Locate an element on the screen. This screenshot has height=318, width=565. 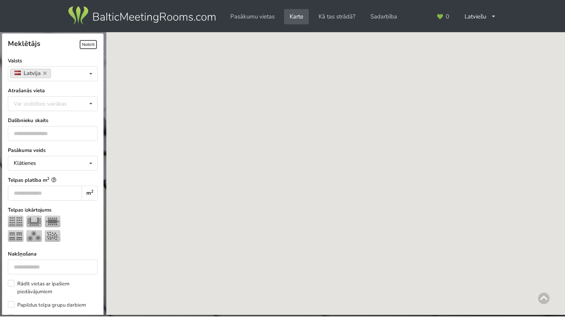
div: Var izvēlēties vairākas is located at coordinates (48, 103).